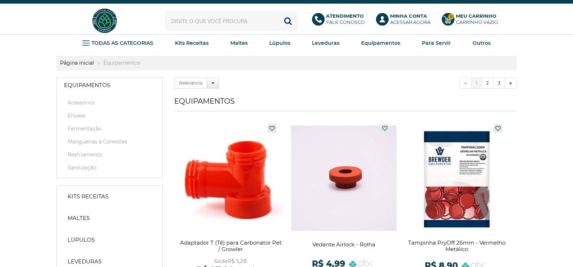 The height and width of the screenshot is (267, 573). What do you see at coordinates (477, 22) in the screenshot?
I see `div: Carrinho Vazio` at bounding box center [477, 22].